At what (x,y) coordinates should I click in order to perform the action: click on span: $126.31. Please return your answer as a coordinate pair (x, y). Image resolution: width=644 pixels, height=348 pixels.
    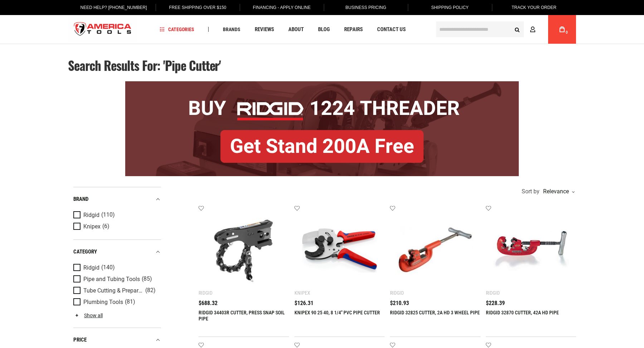
    Looking at the image, I should click on (304, 303).